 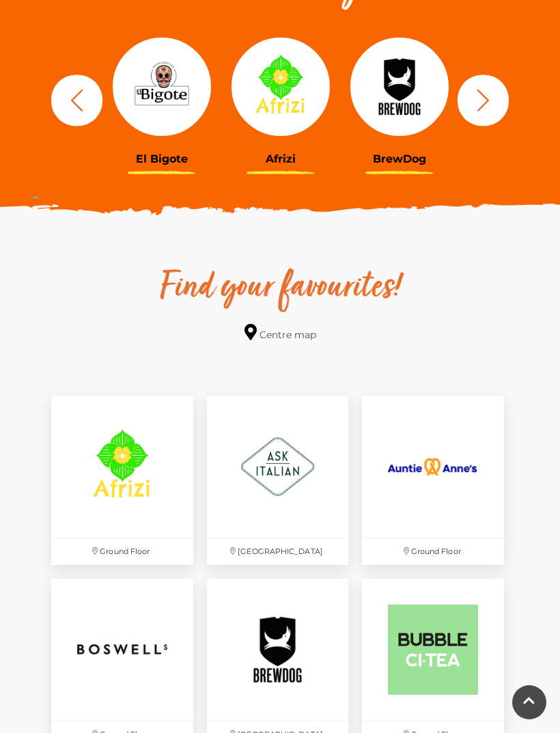 I want to click on h2: Find your favourites!, so click(x=280, y=288).